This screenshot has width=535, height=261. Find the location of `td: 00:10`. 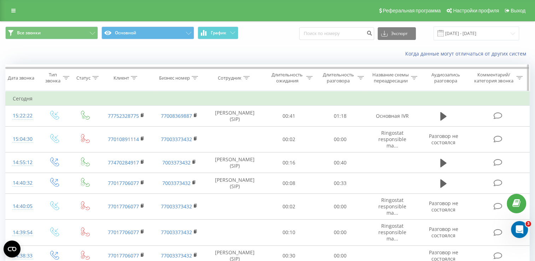

td: 00:10 is located at coordinates (289, 233).